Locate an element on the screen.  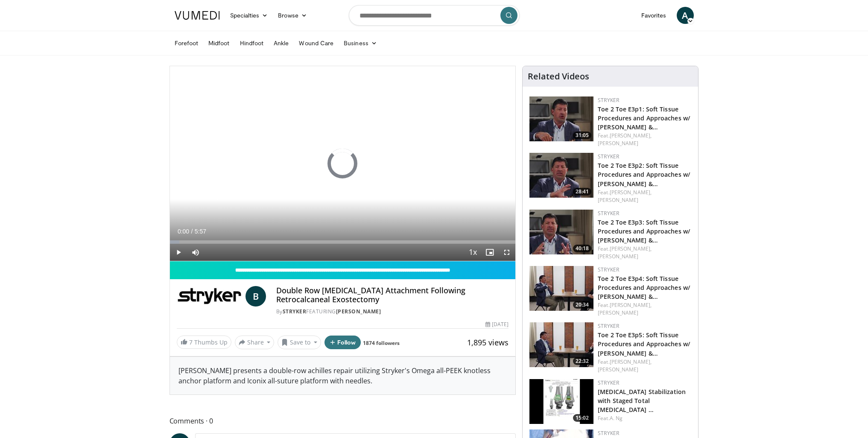
div: By FEATURING is located at coordinates (392, 312).